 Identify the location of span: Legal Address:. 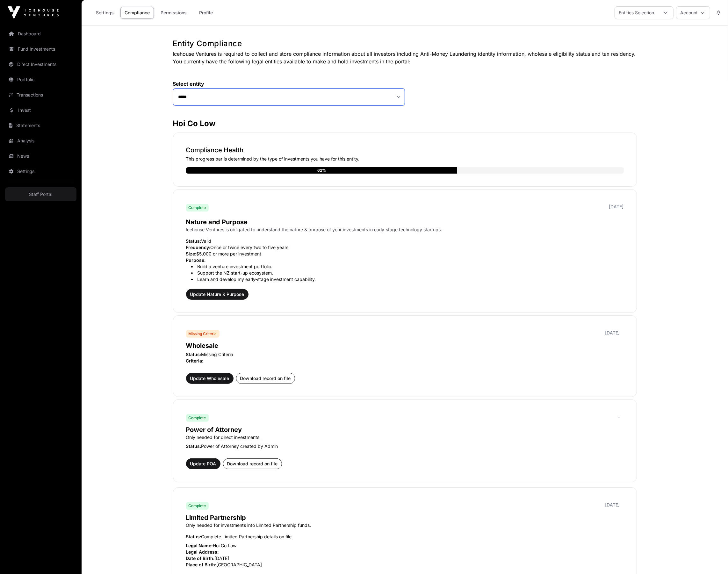
(202, 552).